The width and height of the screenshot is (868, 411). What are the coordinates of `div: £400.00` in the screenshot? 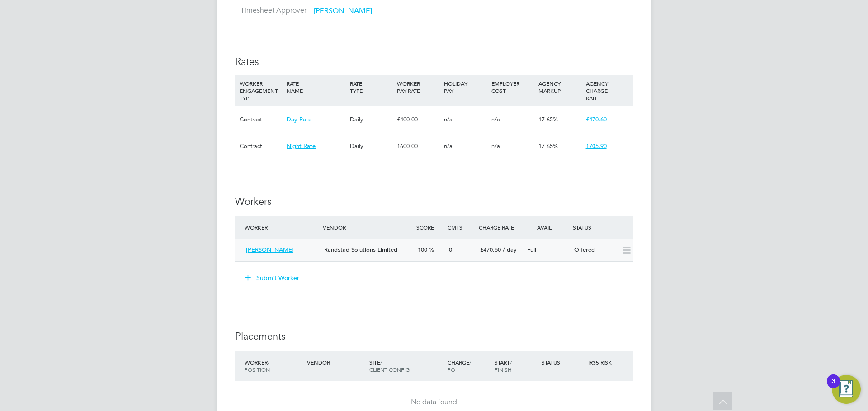 It's located at (418, 119).